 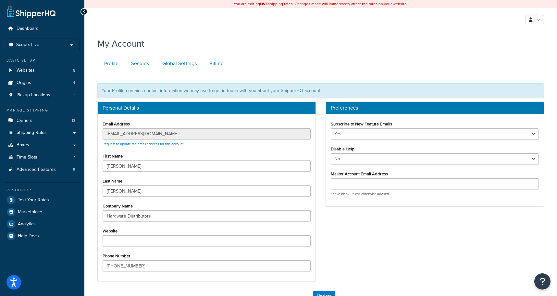 What do you see at coordinates (24, 121) in the screenshot?
I see `span: Carriers` at bounding box center [24, 121].